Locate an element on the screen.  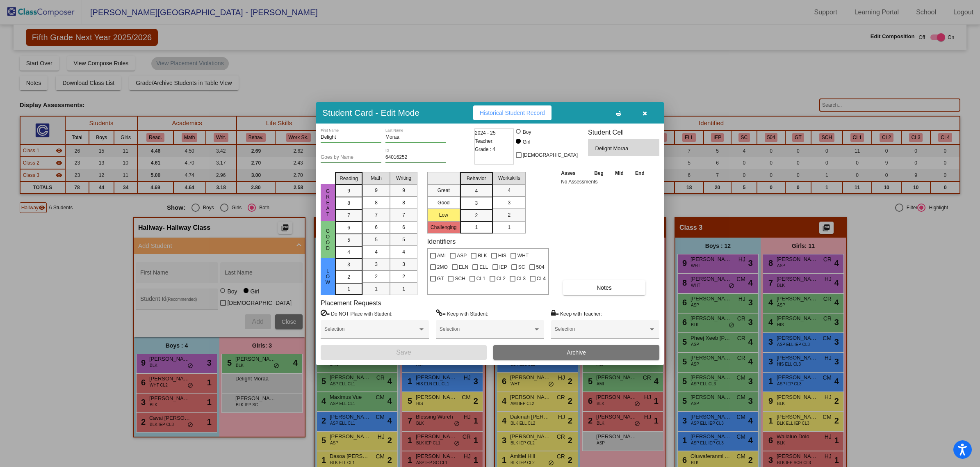
span: CL4 is located at coordinates (541, 279).